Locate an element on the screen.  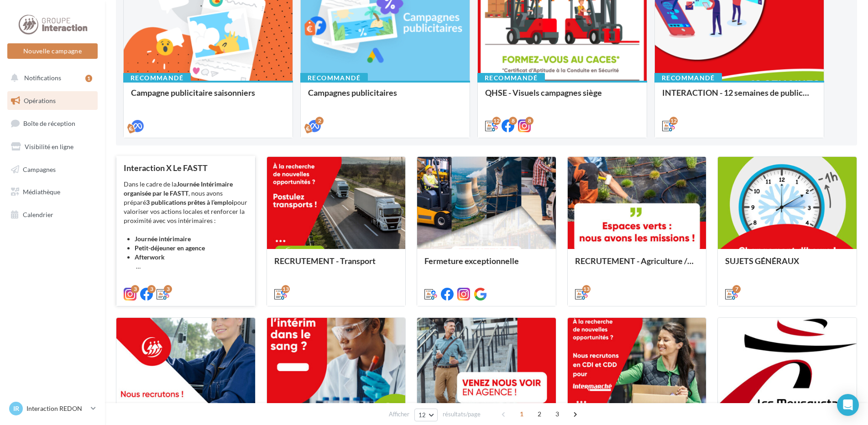
div: 7 is located at coordinates (737, 289).